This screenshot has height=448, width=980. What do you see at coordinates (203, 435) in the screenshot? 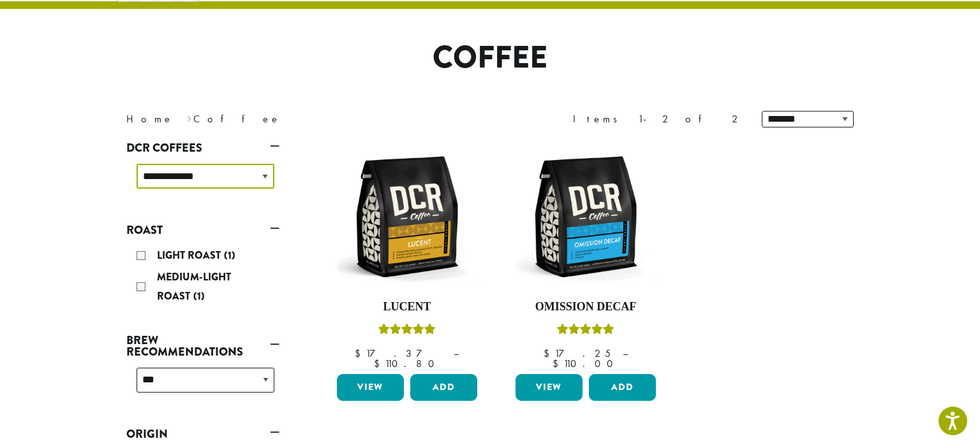
I see `a: Origin` at bounding box center [203, 435].